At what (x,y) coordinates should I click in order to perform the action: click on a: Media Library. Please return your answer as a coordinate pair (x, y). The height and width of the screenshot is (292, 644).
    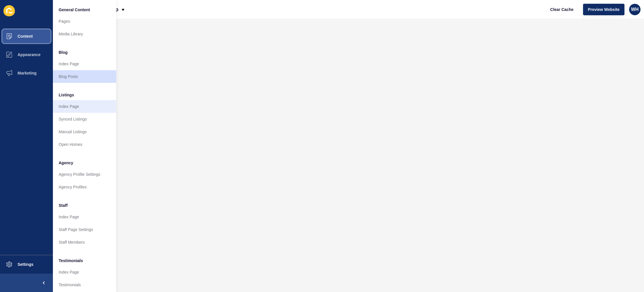
    Looking at the image, I should click on (84, 34).